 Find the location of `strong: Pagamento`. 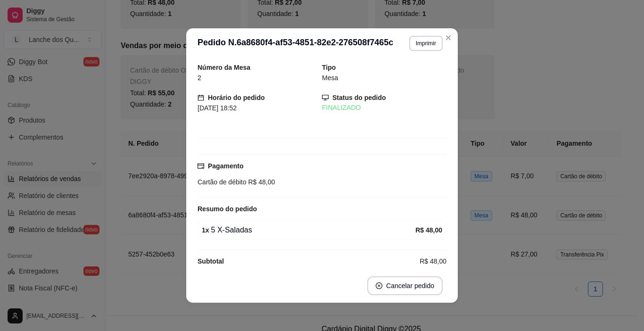

strong: Pagamento is located at coordinates (226, 166).